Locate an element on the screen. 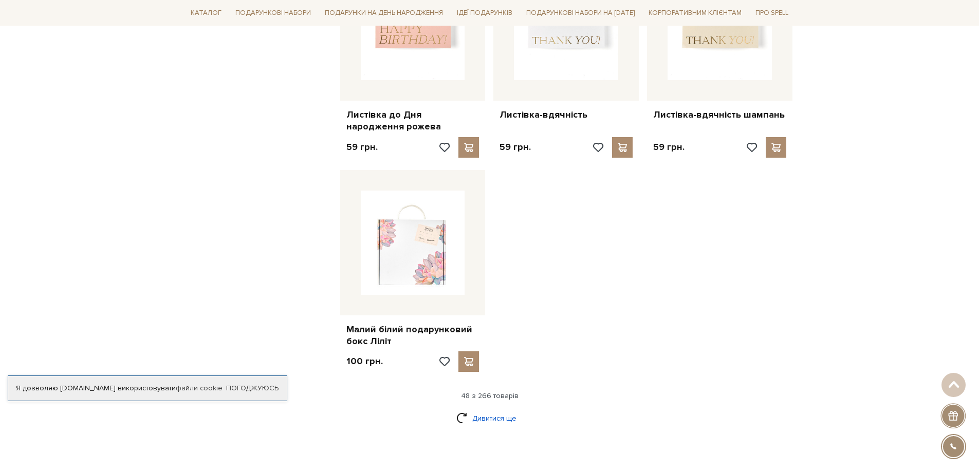  a: Про Spell is located at coordinates (772, 13).